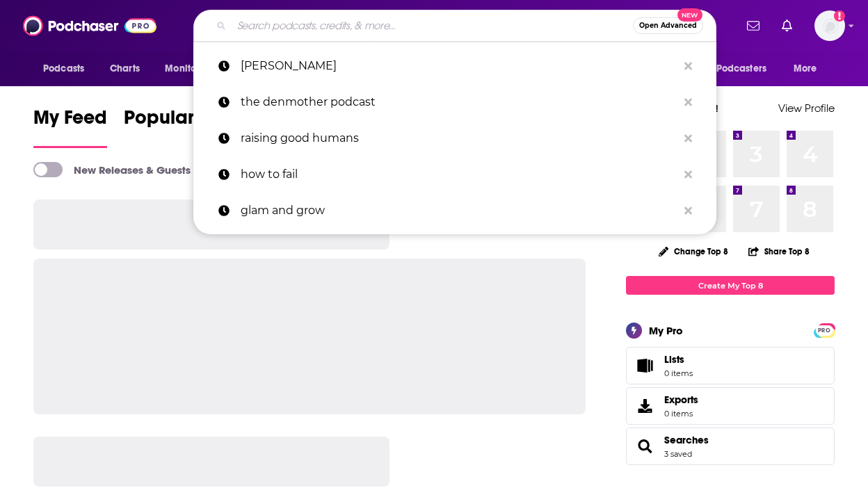 Image resolution: width=868 pixels, height=488 pixels. What do you see at coordinates (829, 26) in the screenshot?
I see `span: Logged in as alignPR` at bounding box center [829, 26].